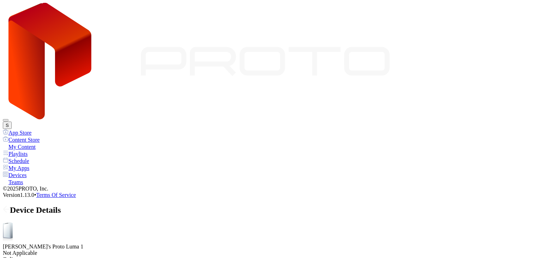 The image size is (542, 258). Describe the element at coordinates (7, 125) in the screenshot. I see `button: S` at that location.